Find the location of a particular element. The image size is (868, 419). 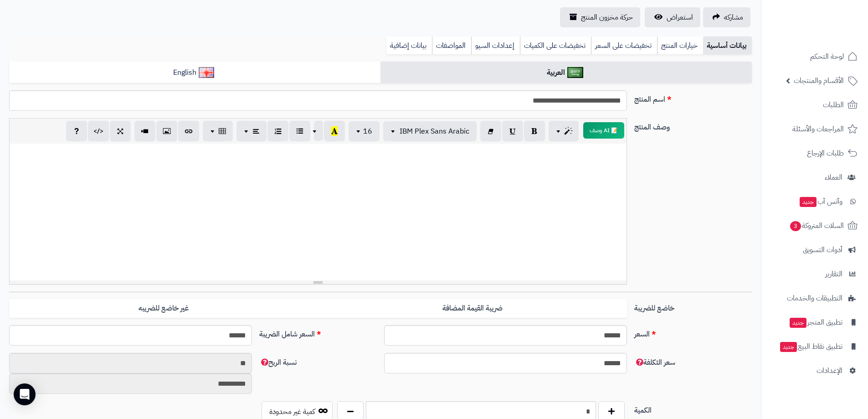

a: إعدادات السيو is located at coordinates (495, 45).